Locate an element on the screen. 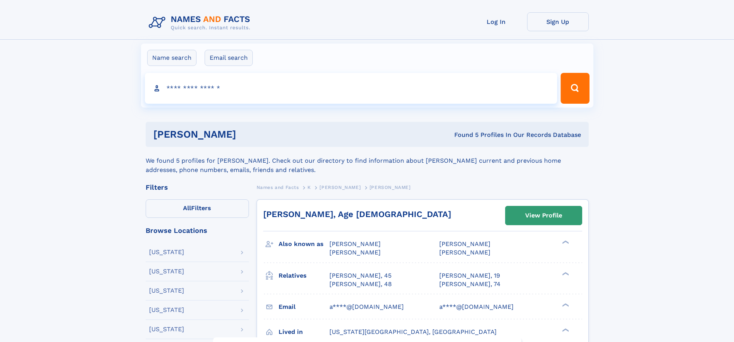 This screenshot has height=342, width=734. label: Name search is located at coordinates (172, 58).